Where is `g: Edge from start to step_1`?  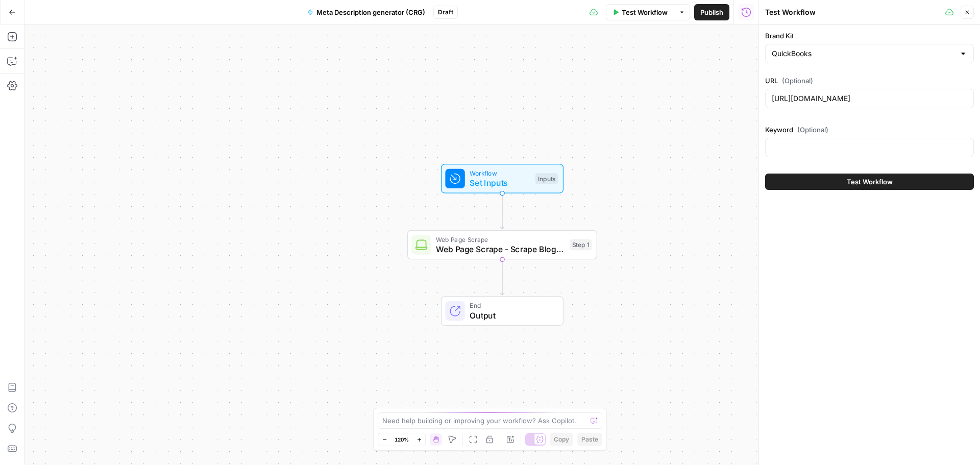 g: Edge from start to step_1 is located at coordinates (502, 212).